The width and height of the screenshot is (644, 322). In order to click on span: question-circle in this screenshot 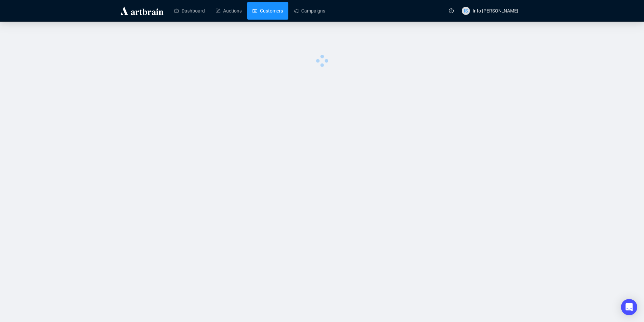, I will do `click(451, 11)`.